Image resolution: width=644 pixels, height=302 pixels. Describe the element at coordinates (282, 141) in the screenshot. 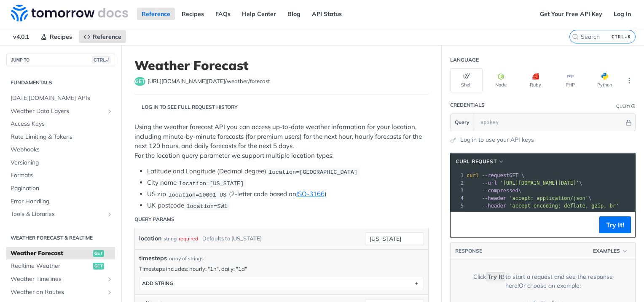

I see `p: Using the weather forecast API you can access up-to-date weather information for your location, i...` at that location.